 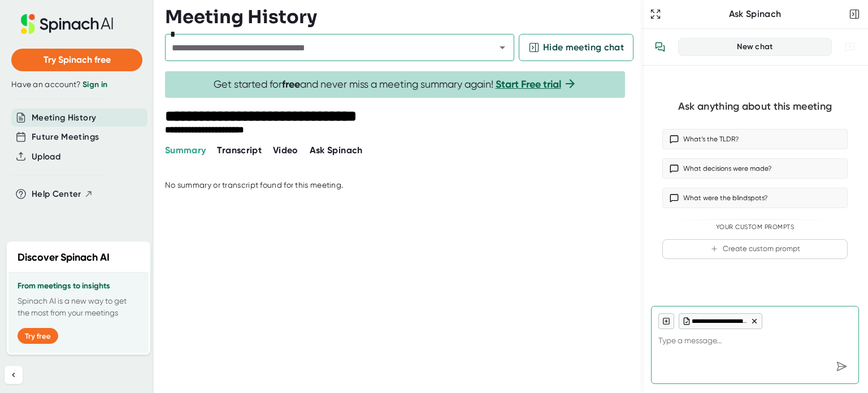 What do you see at coordinates (77, 85) in the screenshot?
I see `div: Have an account?` at bounding box center [77, 85].